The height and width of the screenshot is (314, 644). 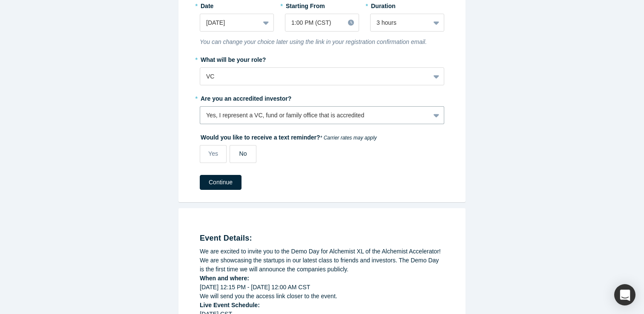 I want to click on div: We are showcasing the startups in our latest class to friends and investors. The Demo Day is the ..., so click(x=322, y=264).